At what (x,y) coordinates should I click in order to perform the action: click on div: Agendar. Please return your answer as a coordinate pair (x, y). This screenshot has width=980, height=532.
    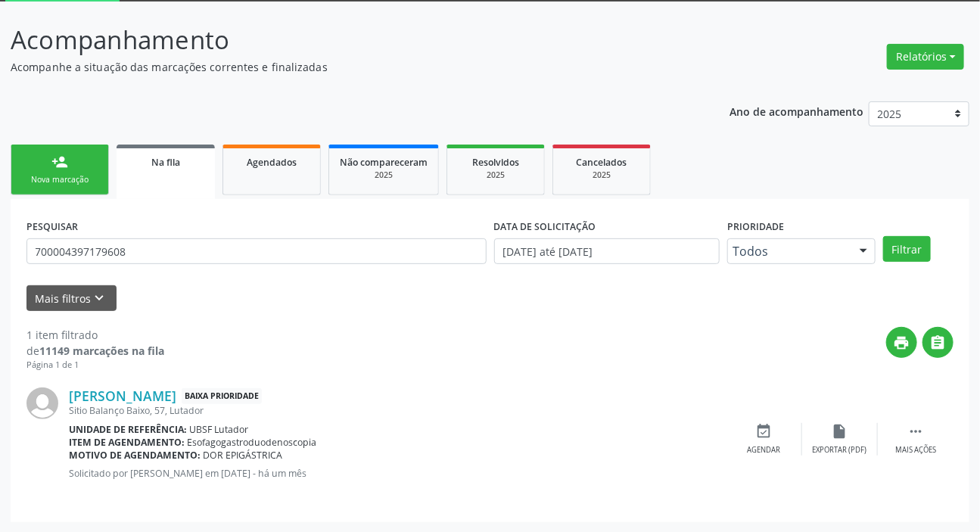
    Looking at the image, I should click on (765, 450).